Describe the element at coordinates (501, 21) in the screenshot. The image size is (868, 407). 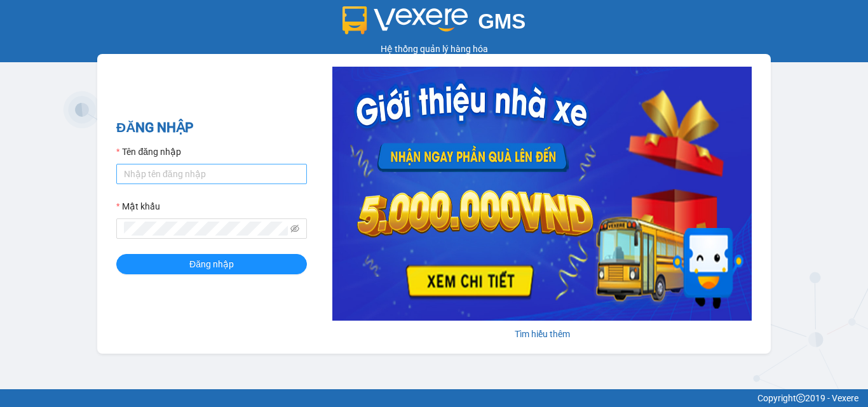
I see `span: GMS` at that location.